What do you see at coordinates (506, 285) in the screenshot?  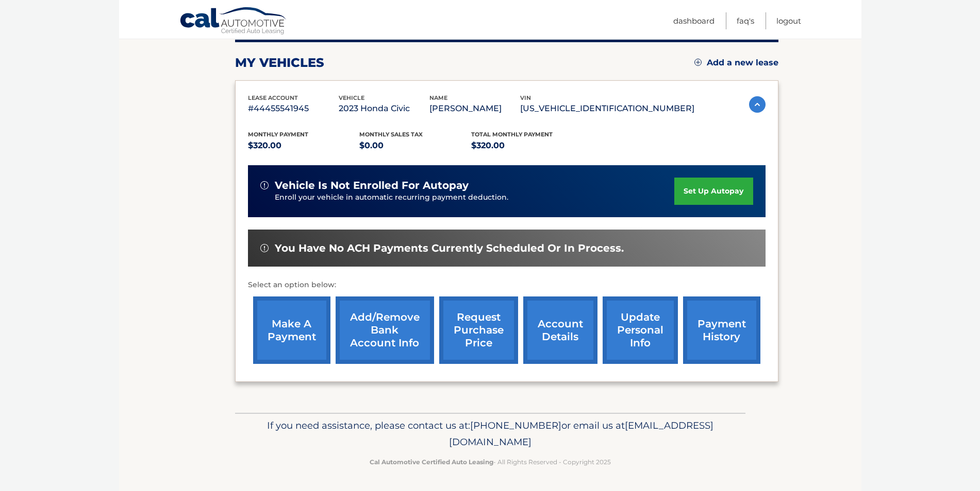 I see `p: Select an option below:` at bounding box center [506, 285].